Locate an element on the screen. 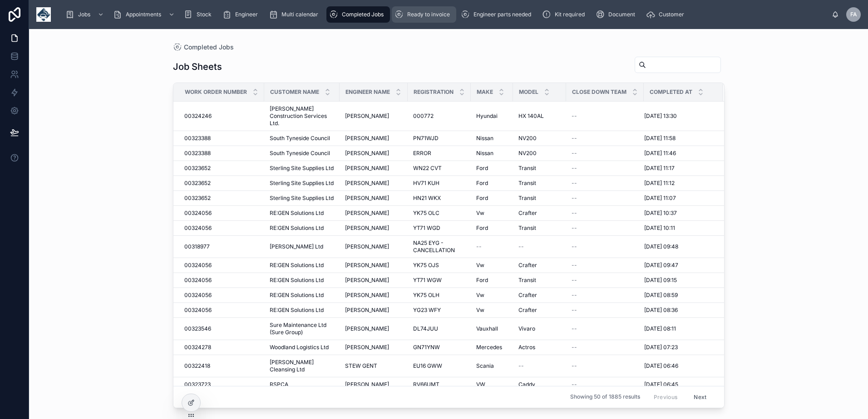 This screenshot has width=868, height=419. span: Appointments is located at coordinates (144, 14).